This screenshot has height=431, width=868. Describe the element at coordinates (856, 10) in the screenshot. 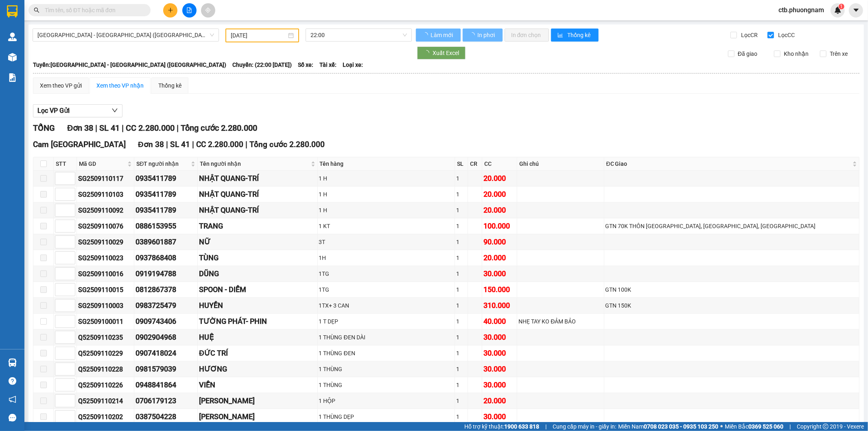

I see `span: caret-down` at that location.